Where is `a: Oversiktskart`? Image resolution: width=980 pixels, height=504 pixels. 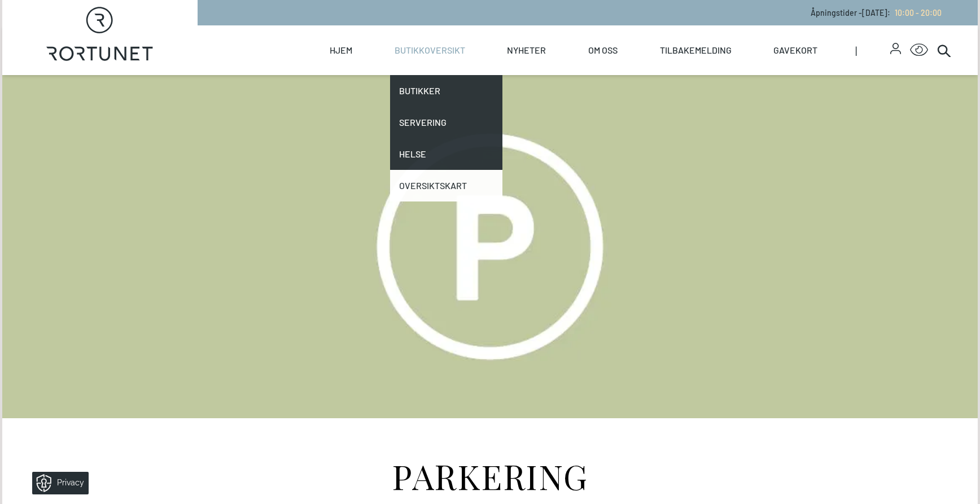
a: Oversiktskart is located at coordinates (446, 186).